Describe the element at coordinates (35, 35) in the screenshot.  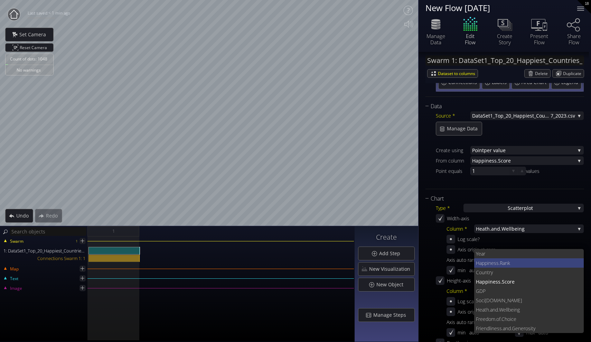
I see `span: Set Camera` at that location.